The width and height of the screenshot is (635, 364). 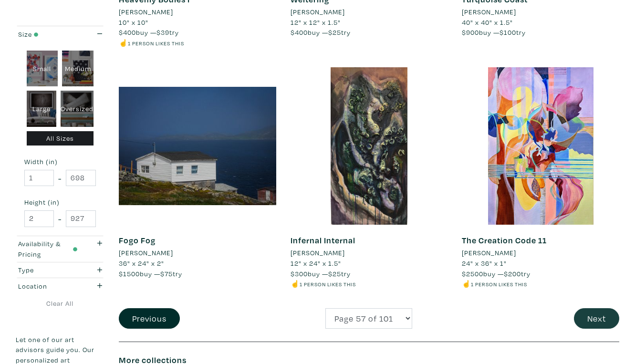 I want to click on a: The Creation Code 11, so click(x=504, y=240).